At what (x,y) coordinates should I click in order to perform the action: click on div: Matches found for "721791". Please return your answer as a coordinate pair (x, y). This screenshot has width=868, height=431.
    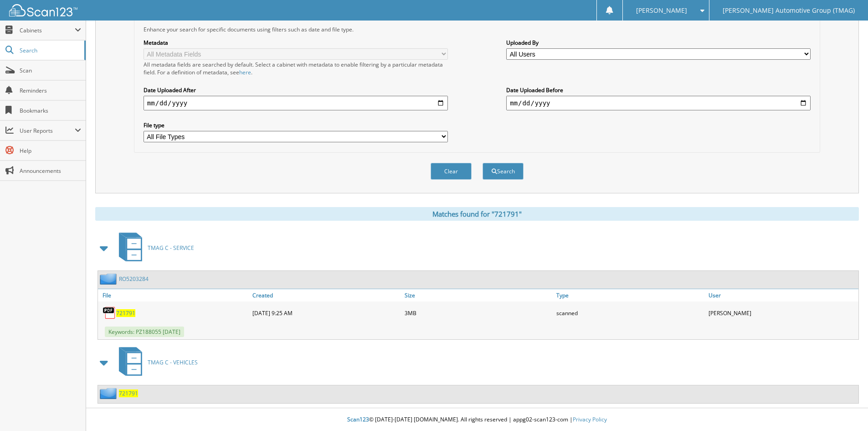
    Looking at the image, I should click on (477, 214).